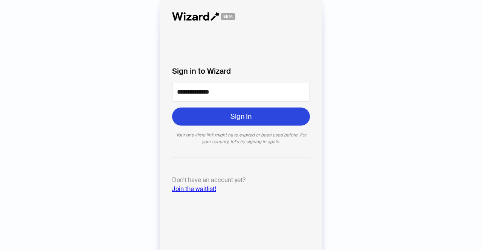 The width and height of the screenshot is (482, 250). What do you see at coordinates (228, 17) in the screenshot?
I see `span: BETA` at bounding box center [228, 17].